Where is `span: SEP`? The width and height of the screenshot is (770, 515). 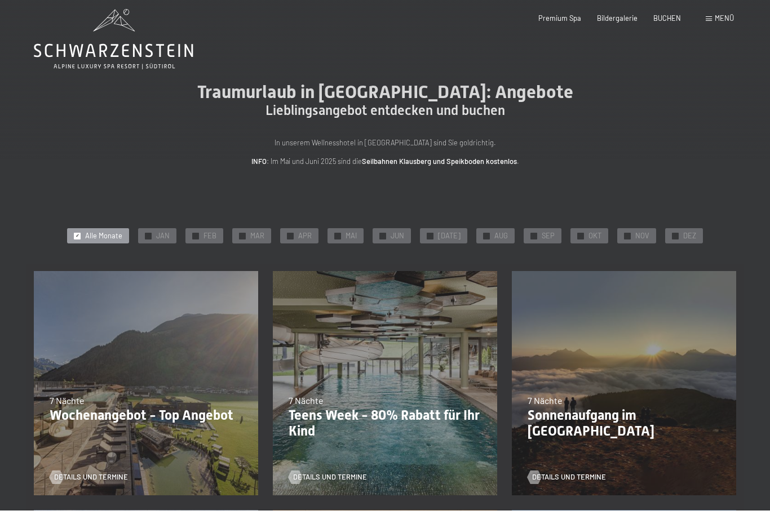
span: SEP is located at coordinates (548, 241).